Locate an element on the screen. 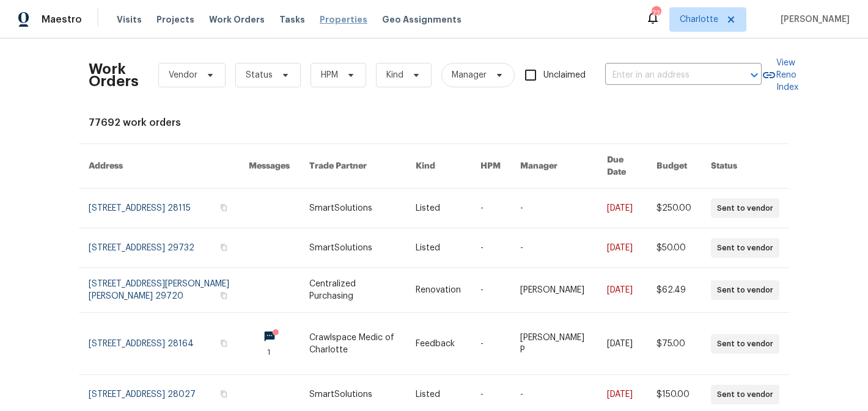 The width and height of the screenshot is (868, 411). span: Kind is located at coordinates (394, 75).